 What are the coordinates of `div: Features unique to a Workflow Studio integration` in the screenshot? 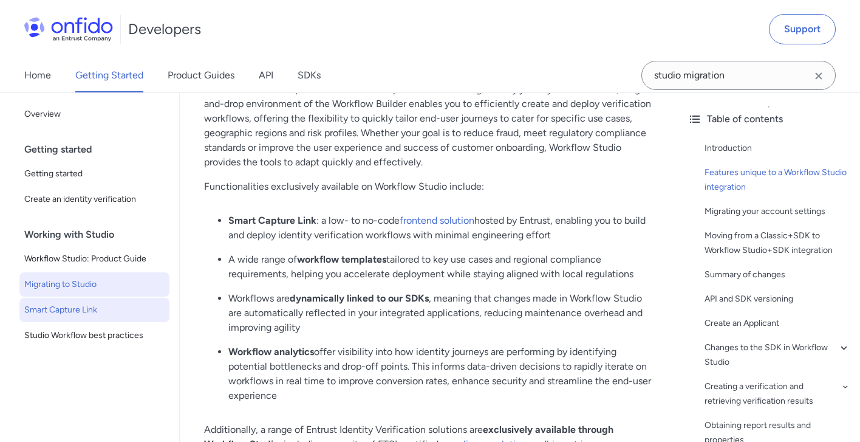 It's located at (778, 180).